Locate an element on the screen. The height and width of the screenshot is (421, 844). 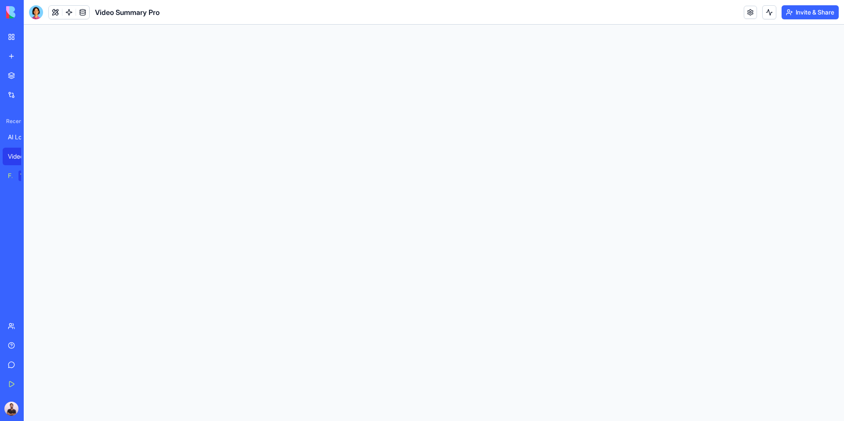
div: Feedback Form is located at coordinates (10, 176).